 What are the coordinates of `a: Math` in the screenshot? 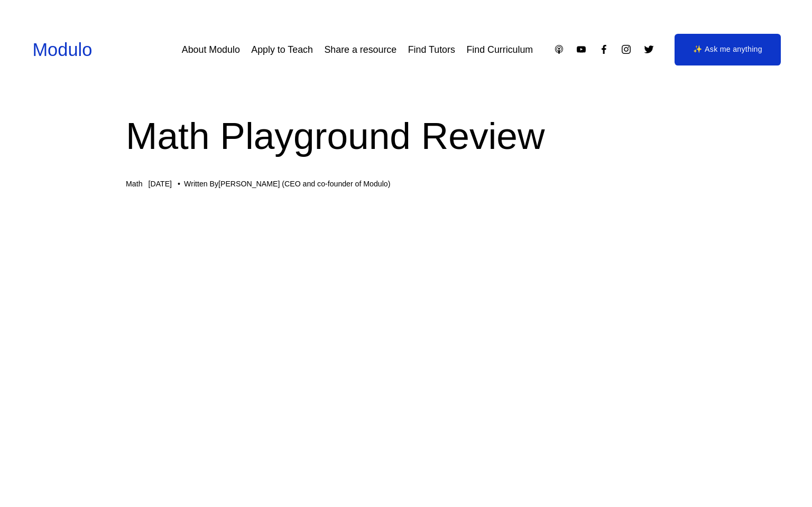 It's located at (134, 184).